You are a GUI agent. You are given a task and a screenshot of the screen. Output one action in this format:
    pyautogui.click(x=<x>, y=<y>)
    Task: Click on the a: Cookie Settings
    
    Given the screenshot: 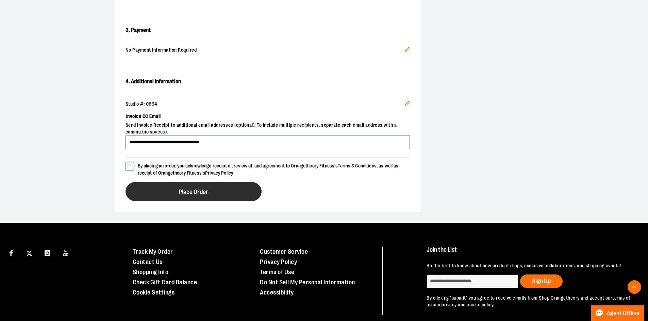 What is the action you would take?
    pyautogui.click(x=154, y=293)
    